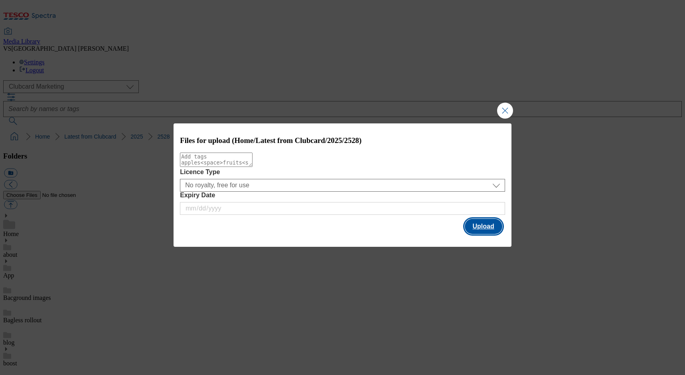  Describe the element at coordinates (342, 172) in the screenshot. I see `label: Licence Type` at that location.